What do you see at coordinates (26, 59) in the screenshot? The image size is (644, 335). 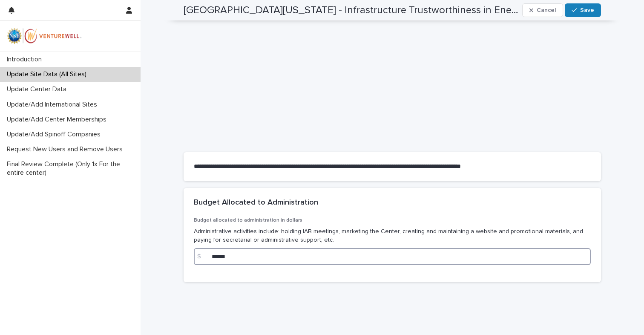 I see `p: Introduction` at bounding box center [26, 59].